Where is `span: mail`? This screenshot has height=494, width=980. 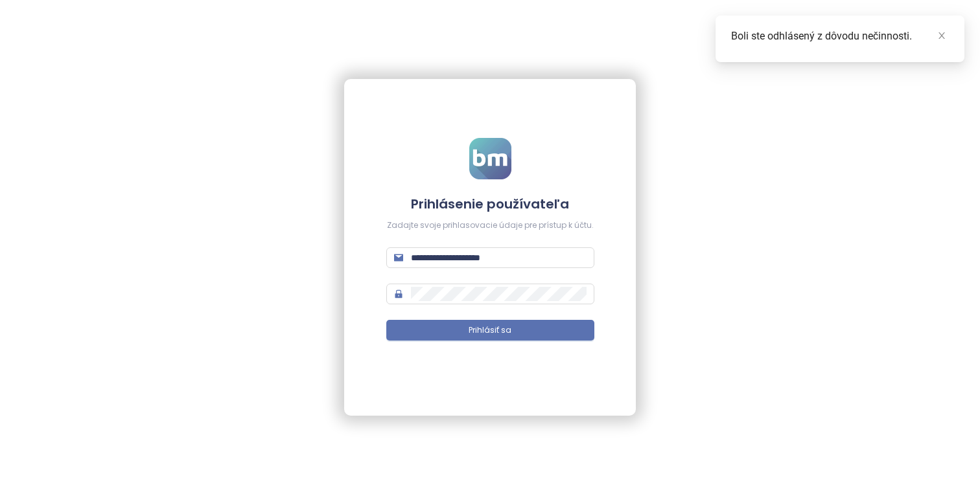 span: mail is located at coordinates (398, 258).